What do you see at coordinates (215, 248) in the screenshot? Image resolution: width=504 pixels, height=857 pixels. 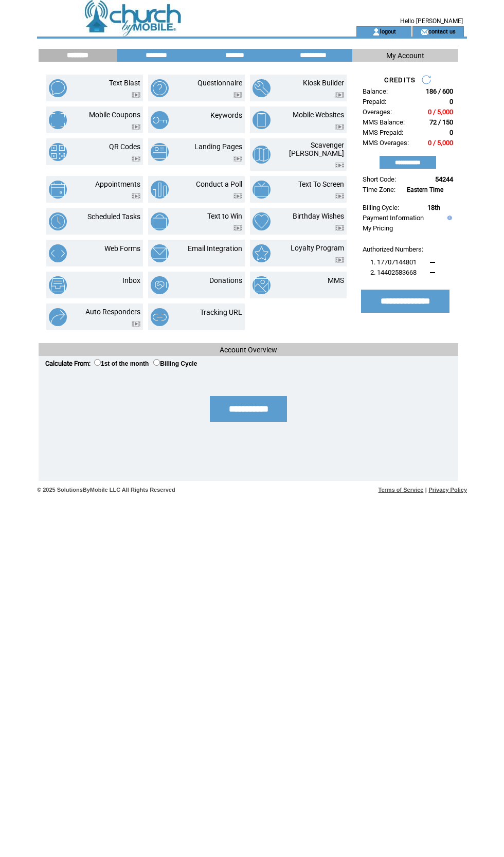 I see `a: Email Integration` at bounding box center [215, 248].